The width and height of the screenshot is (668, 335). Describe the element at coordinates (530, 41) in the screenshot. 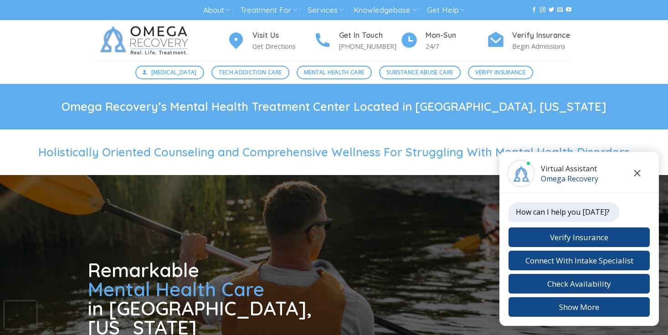

I see `a: Verify Insurance Begin Admissions` at that location.